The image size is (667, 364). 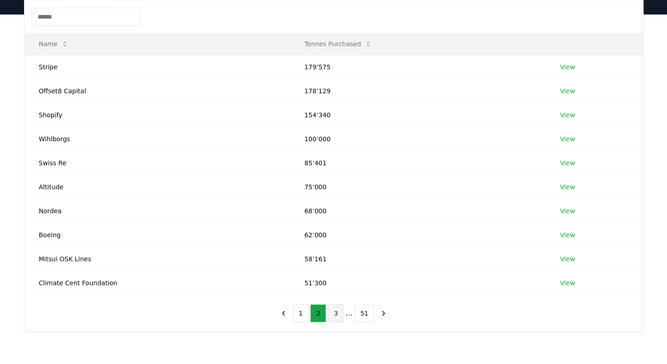 What do you see at coordinates (53, 44) in the screenshot?
I see `button: Name` at bounding box center [53, 44].